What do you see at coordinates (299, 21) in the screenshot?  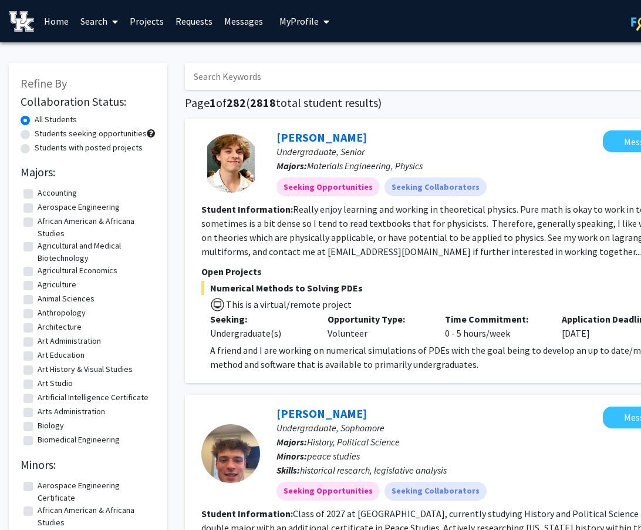 I see `span: My Profile` at bounding box center [299, 21].